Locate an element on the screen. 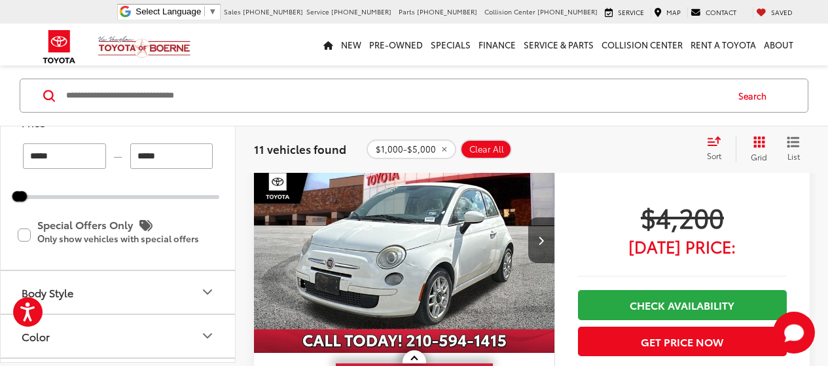 This screenshot has width=828, height=366. p: Only show vehicles with special offers is located at coordinates (128, 240).